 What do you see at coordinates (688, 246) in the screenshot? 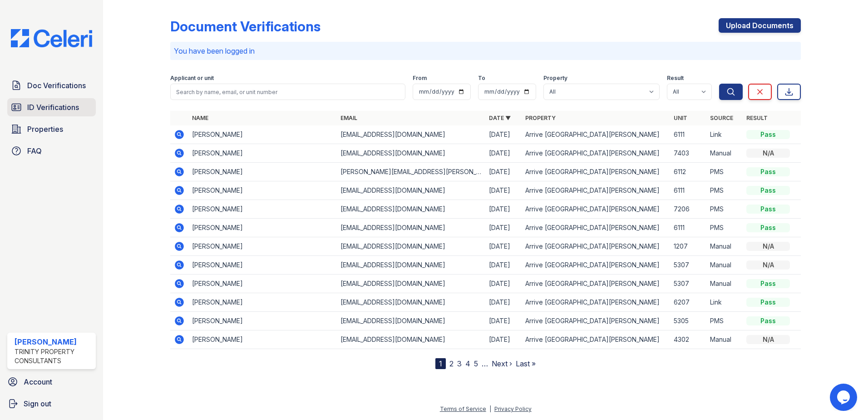
I see `td: 1207` at bounding box center [688, 246].